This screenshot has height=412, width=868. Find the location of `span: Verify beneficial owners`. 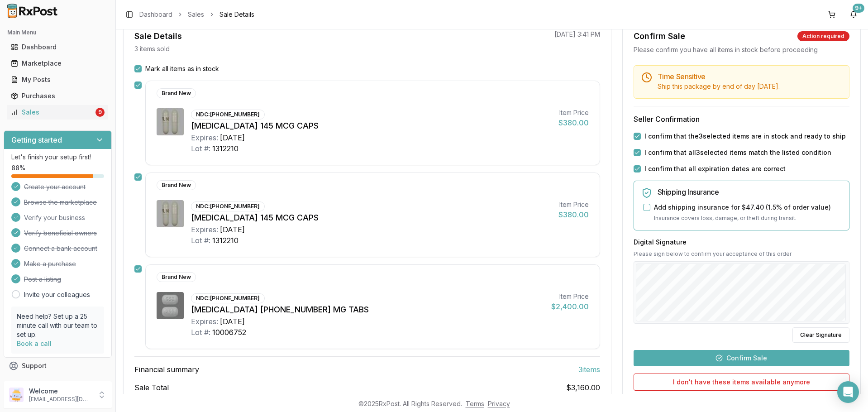

span: Verify beneficial owners is located at coordinates (60, 234).